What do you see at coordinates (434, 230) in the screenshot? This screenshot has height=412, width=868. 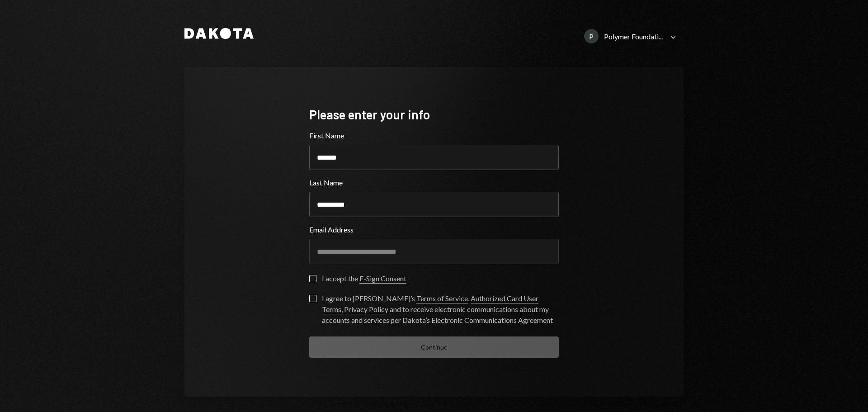 I see `label: Email Address` at bounding box center [434, 230].